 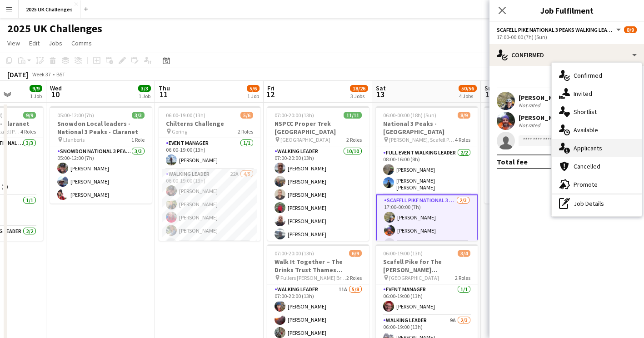 I want to click on app-job-card: 05:00-12:00 (7h)3/3Snowdon Local leaders - National 3 Peaks Llanberis1 RoleSnowdon National 3 Pea..., so click(x=535, y=155).